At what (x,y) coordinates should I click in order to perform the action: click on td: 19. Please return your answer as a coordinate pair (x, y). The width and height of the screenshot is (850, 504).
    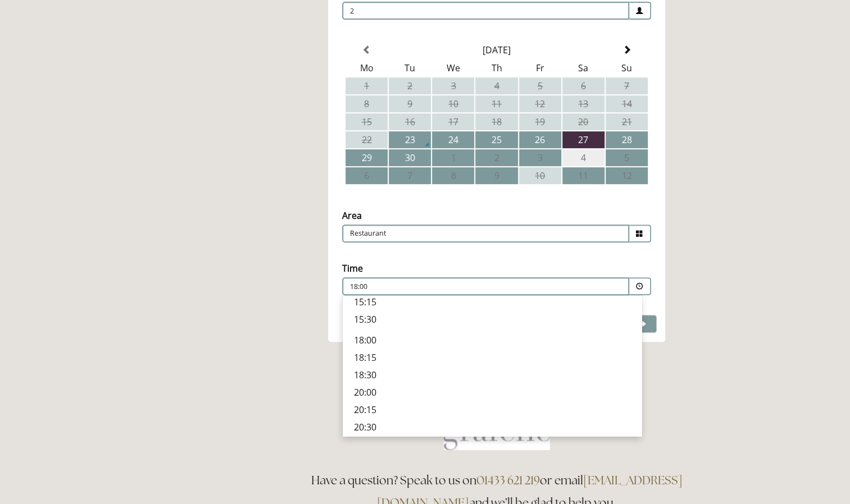
    Looking at the image, I should click on (540, 122).